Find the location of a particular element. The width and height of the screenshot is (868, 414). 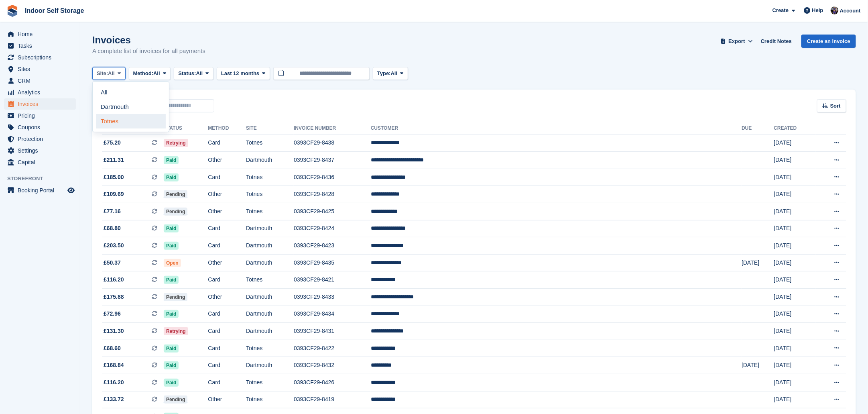

th: Status is located at coordinates (186, 128).